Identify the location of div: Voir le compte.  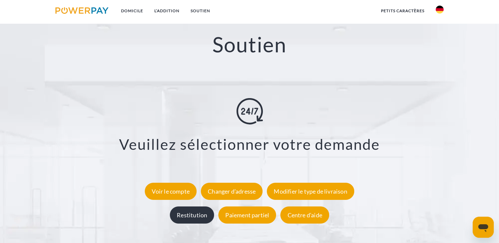
(170, 191).